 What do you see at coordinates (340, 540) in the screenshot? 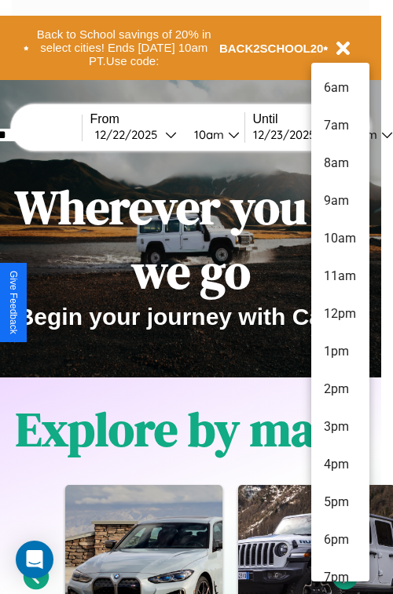
I see `li: 6pm` at bounding box center [340, 540].